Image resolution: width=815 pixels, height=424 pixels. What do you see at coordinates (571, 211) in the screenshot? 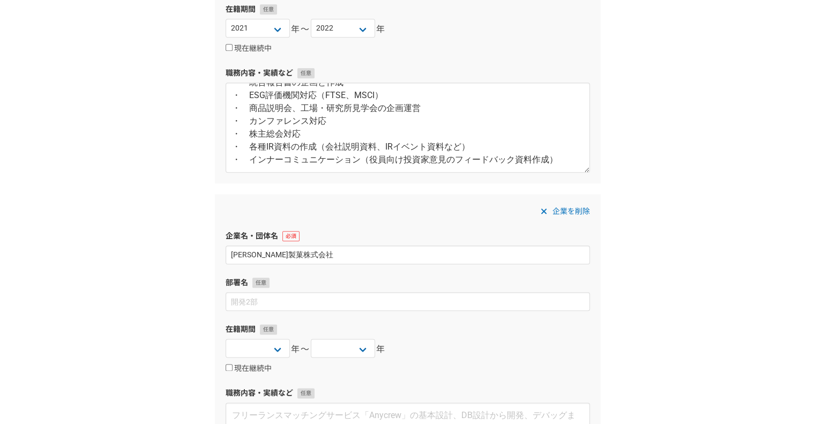
I see `span: 企業を削除` at bounding box center [571, 211].